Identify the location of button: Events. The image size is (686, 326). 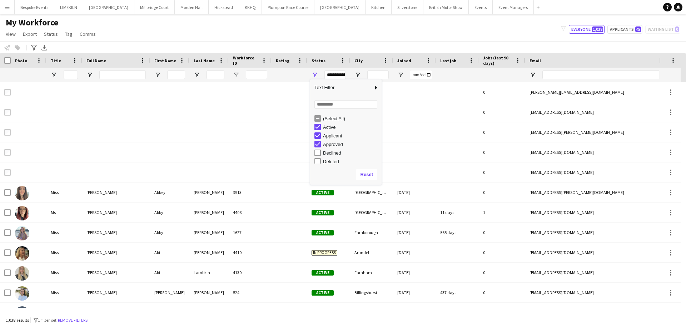
(481, 7).